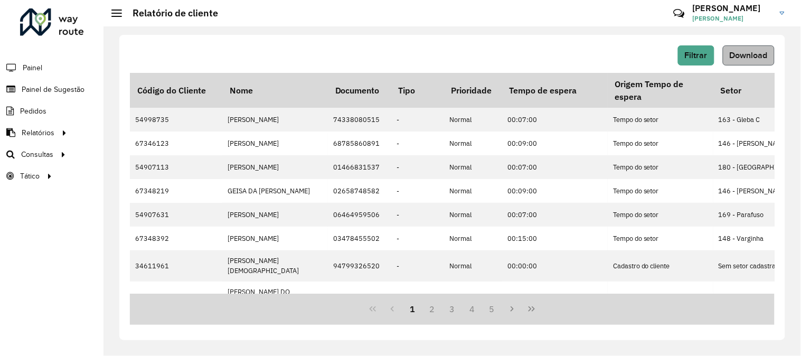 Image resolution: width=801 pixels, height=356 pixels. Describe the element at coordinates (696, 55) in the screenshot. I see `span: Filtrar` at that location.